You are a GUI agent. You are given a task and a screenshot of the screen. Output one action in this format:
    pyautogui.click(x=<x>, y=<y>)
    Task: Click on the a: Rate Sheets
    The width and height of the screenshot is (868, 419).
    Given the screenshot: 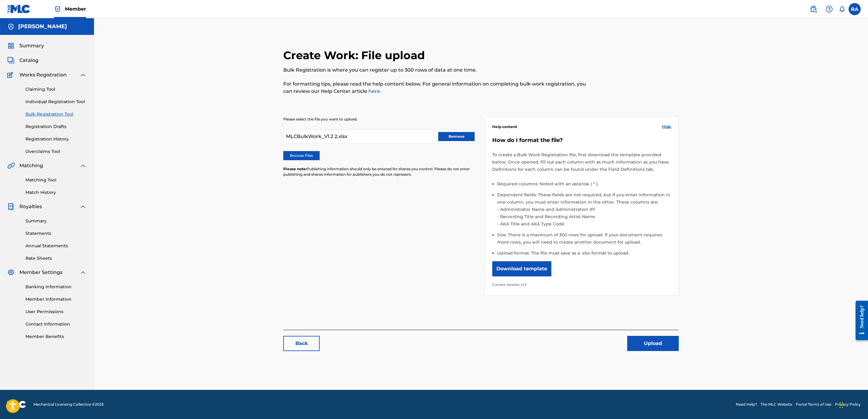 What is the action you would take?
    pyautogui.click(x=56, y=258)
    